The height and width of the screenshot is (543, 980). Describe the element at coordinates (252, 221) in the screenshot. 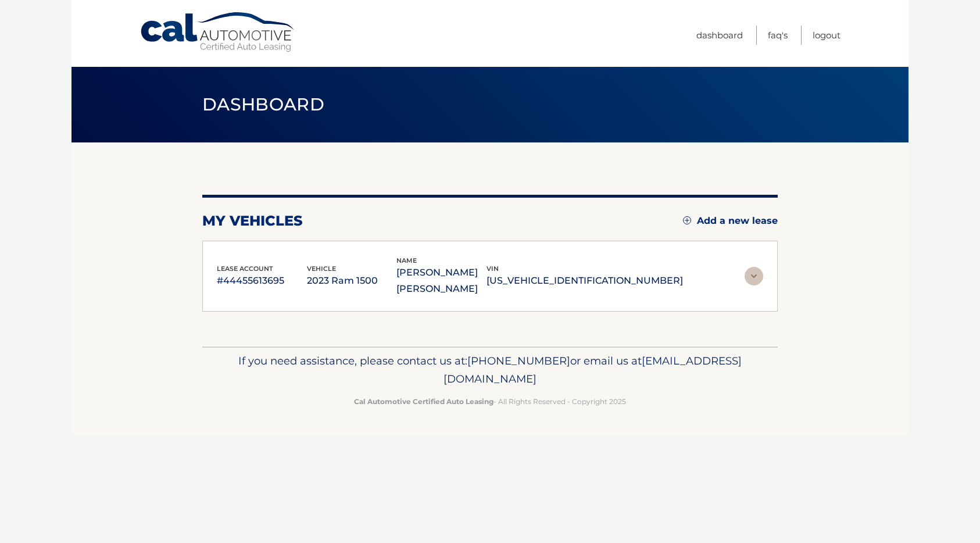

I see `h2: my vehicles` at that location.